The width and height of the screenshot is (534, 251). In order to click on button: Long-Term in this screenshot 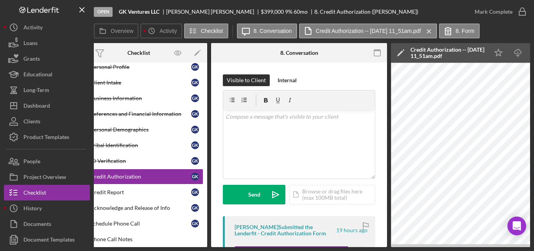, I will do `click(47, 90)`.